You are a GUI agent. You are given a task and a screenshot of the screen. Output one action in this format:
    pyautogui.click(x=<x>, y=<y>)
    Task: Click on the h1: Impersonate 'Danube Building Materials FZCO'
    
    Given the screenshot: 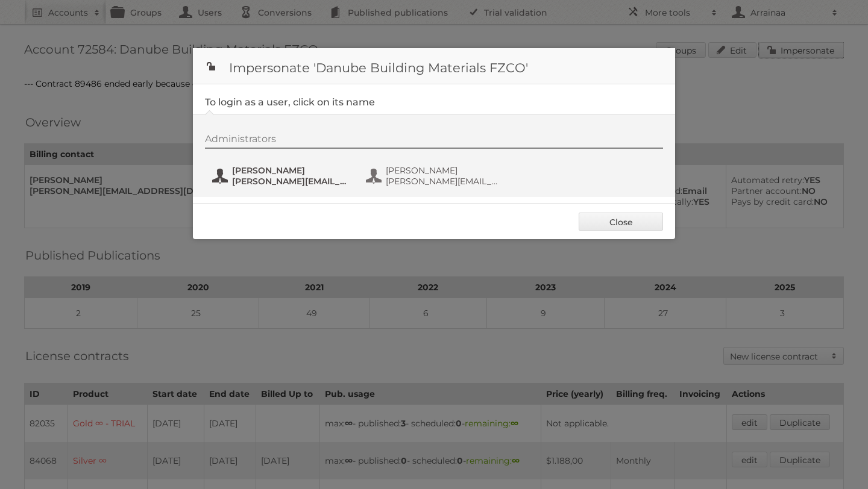 What is the action you would take?
    pyautogui.click(x=434, y=66)
    